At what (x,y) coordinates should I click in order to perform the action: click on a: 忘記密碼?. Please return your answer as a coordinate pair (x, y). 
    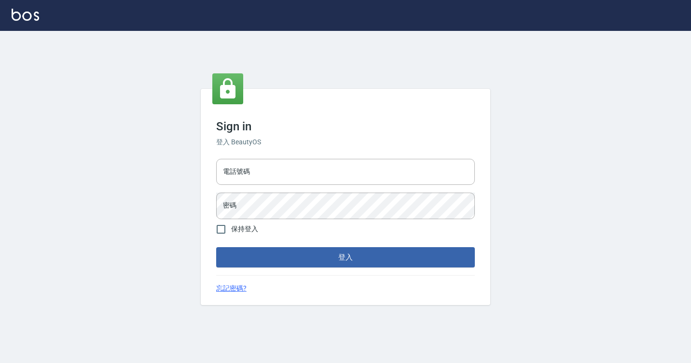
    Looking at the image, I should click on (231, 288).